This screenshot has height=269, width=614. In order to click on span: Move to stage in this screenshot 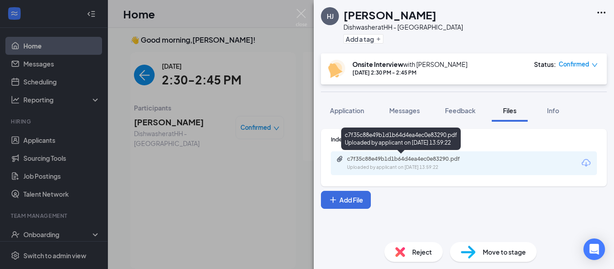, I will do `click(505, 252)`.